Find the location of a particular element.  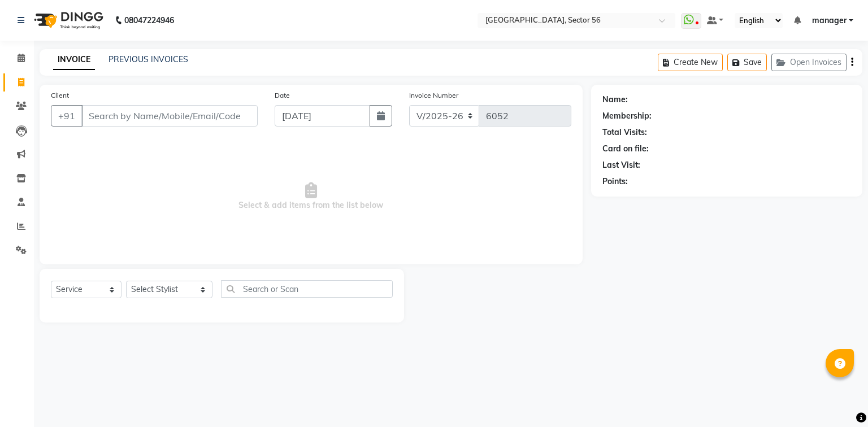

div: Last Visit: is located at coordinates (621, 165).